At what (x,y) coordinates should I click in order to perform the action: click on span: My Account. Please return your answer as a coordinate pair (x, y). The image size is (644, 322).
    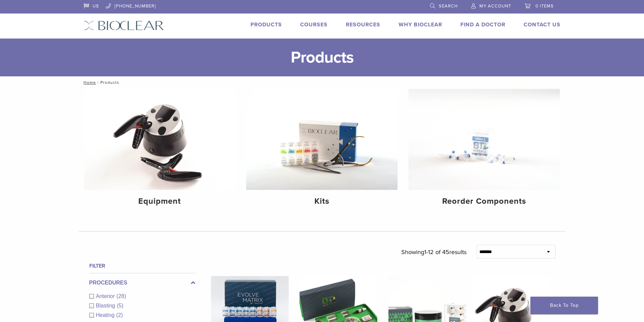
    Looking at the image, I should click on (495, 6).